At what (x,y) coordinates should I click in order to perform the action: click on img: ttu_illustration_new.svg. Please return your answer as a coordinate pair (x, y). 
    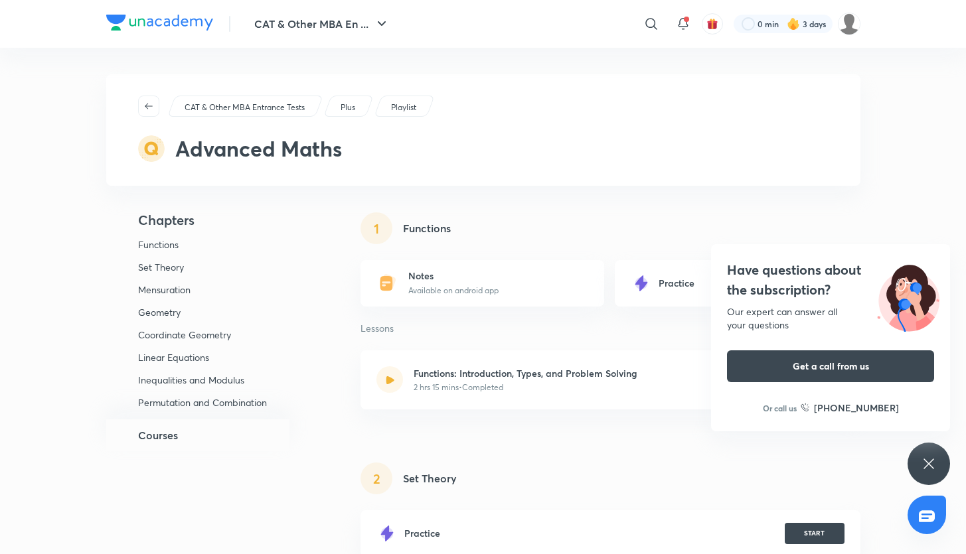
    Looking at the image, I should click on (908, 296).